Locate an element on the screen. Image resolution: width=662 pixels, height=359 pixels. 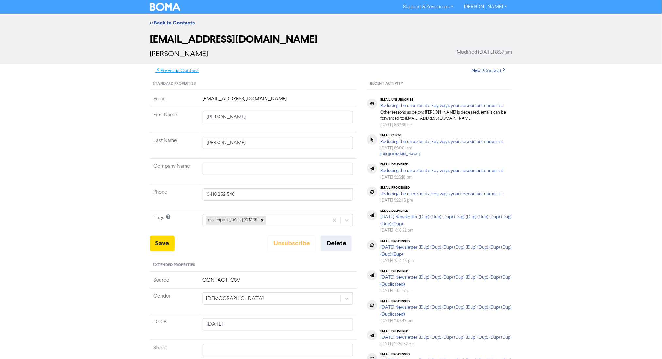
div: Recent Activity is located at coordinates (439, 84).